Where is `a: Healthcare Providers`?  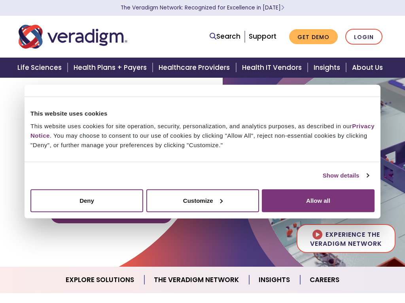
a: Healthcare Providers is located at coordinates (195, 68).